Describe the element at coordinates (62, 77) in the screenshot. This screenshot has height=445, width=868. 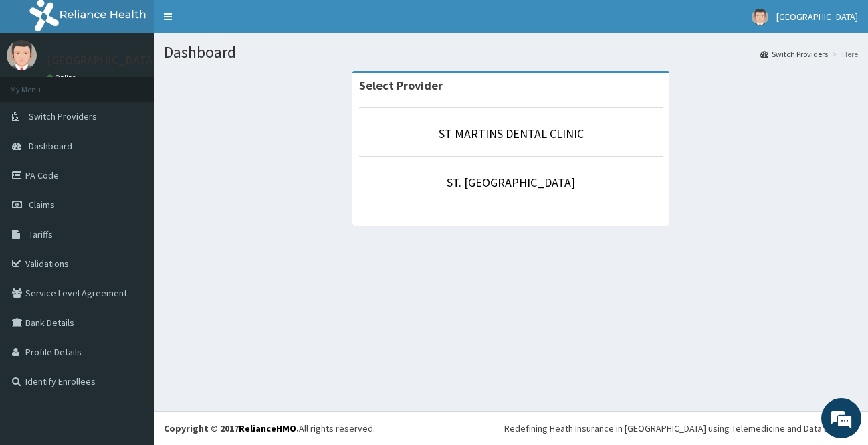
I see `a: Online` at that location.